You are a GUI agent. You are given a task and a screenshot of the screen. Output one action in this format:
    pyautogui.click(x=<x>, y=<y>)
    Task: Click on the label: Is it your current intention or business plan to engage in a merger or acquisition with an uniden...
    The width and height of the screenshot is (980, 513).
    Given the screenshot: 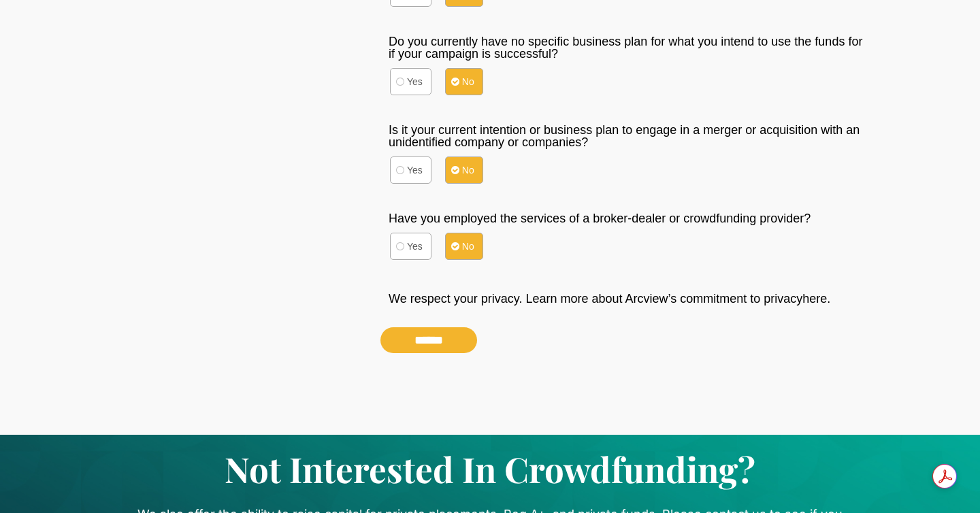 What is the action you would take?
    pyautogui.click(x=626, y=136)
    